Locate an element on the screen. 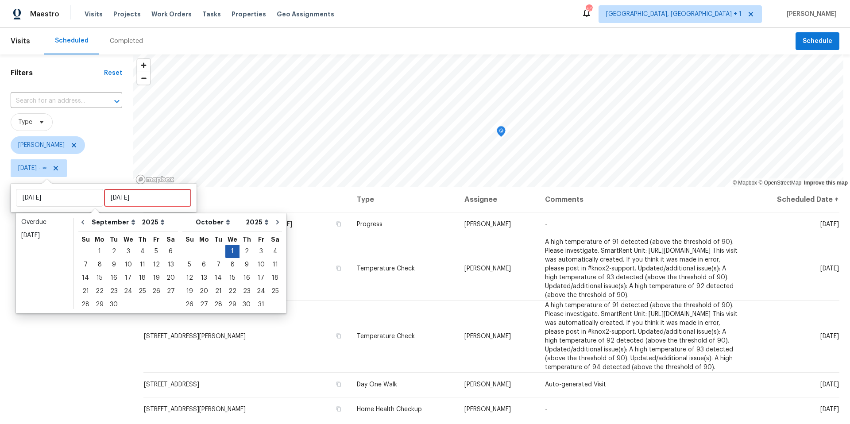 This screenshot has width=850, height=424. div: 23 is located at coordinates (114, 291).